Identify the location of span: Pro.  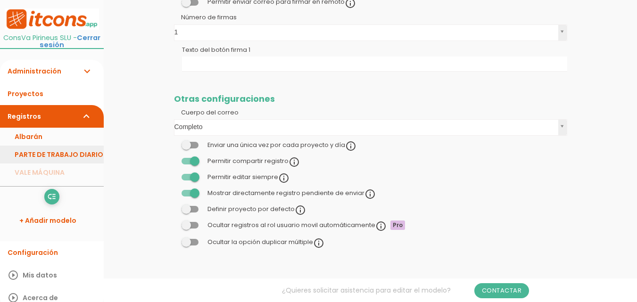
(398, 225).